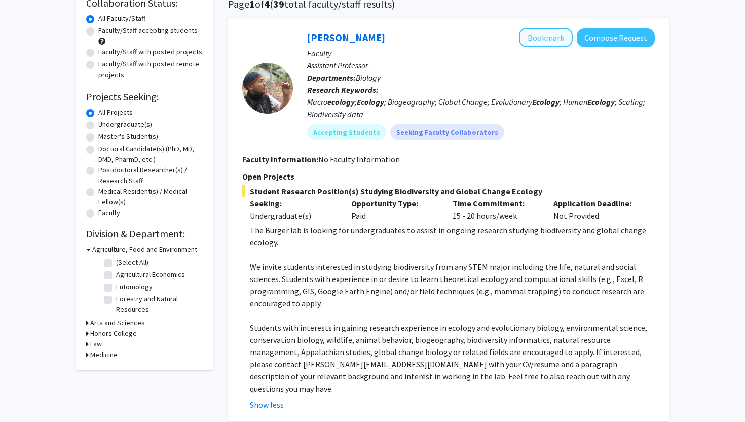 This screenshot has width=745, height=422. I want to click on button: Compose Request to Joseph Burger, so click(616, 37).